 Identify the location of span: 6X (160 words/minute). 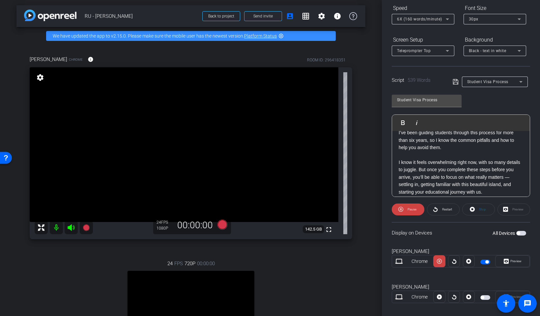
(420, 19).